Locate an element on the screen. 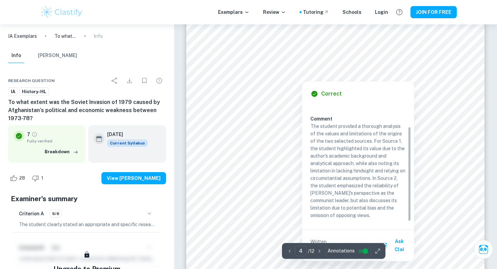  span: Fully verified is located at coordinates (53, 141).